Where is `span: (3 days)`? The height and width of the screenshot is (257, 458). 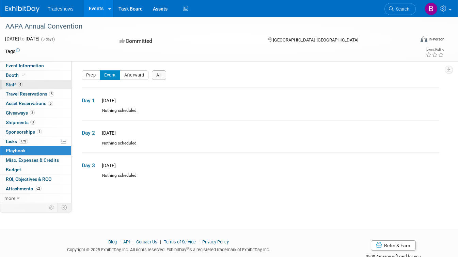
span: (3 days) is located at coordinates (48, 39).